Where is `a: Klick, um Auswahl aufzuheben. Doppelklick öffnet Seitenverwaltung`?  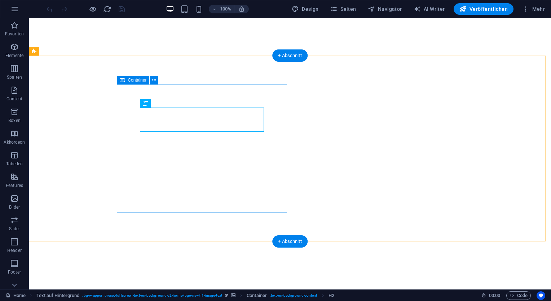
a: Klick, um Auswahl aufzuheben. Doppelklick öffnet Seitenverwaltung is located at coordinates (16, 295).